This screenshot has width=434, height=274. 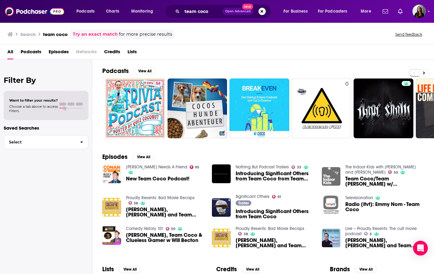 I want to click on h2: Filter By, so click(x=46, y=80).